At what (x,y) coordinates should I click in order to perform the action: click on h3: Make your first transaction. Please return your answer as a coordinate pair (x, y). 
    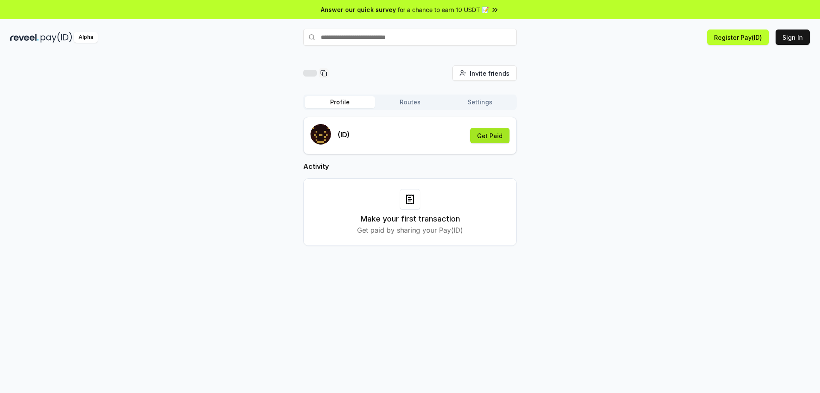
    Looking at the image, I should click on (410, 219).